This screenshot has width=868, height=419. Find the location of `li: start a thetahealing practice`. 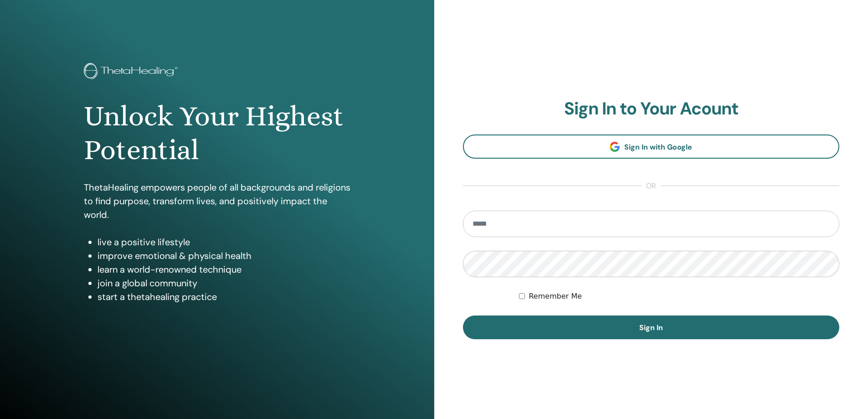

li: start a thetahealing practice is located at coordinates (223, 296).